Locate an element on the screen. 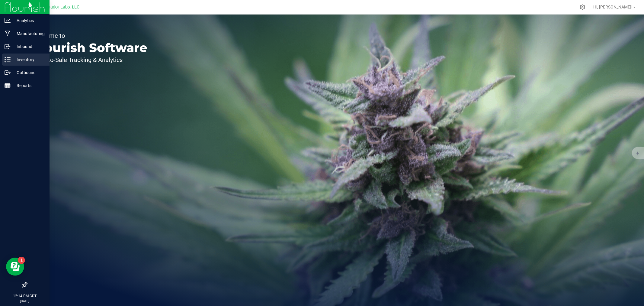 Image resolution: width=644 pixels, height=306 pixels. p: Reports is located at coordinates (29, 86).